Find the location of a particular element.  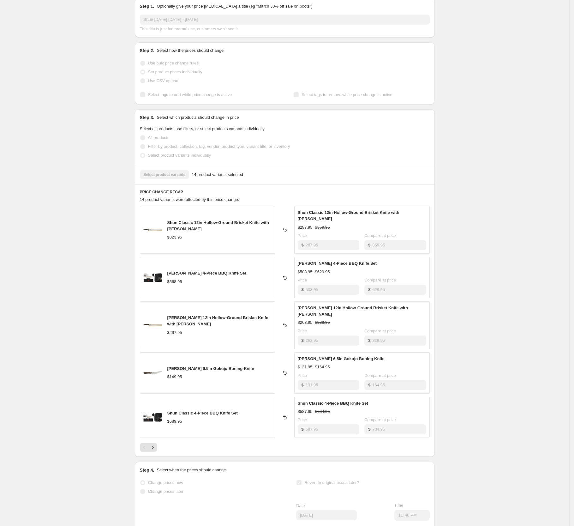

h6: PRICE CHANGE RECAP is located at coordinates (285, 192).